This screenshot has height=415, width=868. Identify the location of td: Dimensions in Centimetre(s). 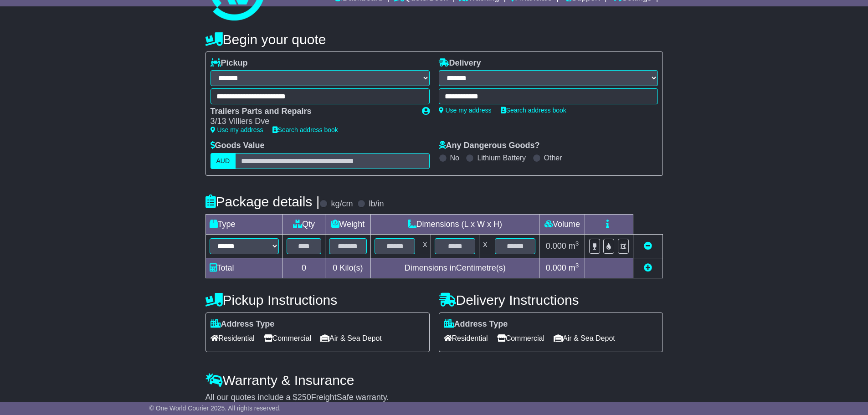
(455, 268).